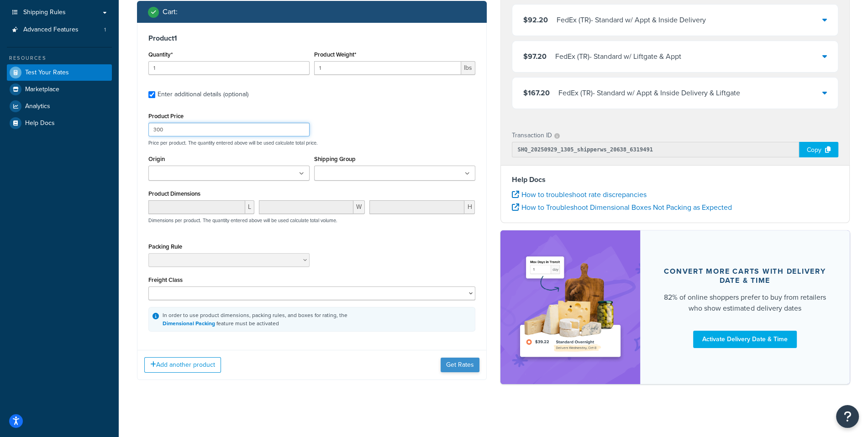 The image size is (868, 437). What do you see at coordinates (631, 20) in the screenshot?
I see `div: FedEx (TR) - Standard w/ Appt & Inside Delivery` at bounding box center [631, 20].